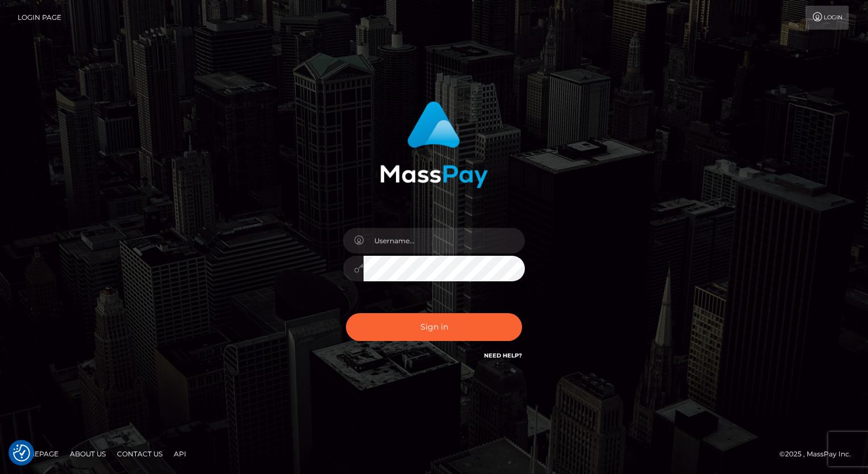  What do you see at coordinates (503, 355) in the screenshot?
I see `a: Need Help?` at bounding box center [503, 355].